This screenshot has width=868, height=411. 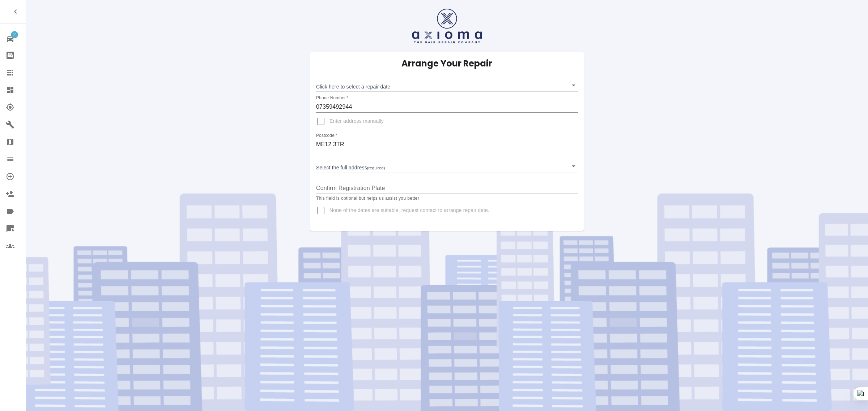 I want to click on h5: Arrange Your Repair, so click(x=447, y=63).